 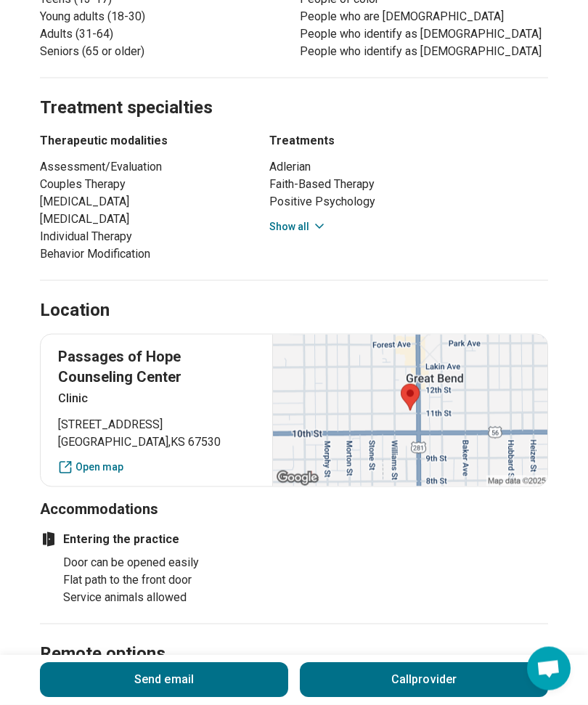 I want to click on p: Passages of Hope Counseling Center, so click(x=156, y=367).